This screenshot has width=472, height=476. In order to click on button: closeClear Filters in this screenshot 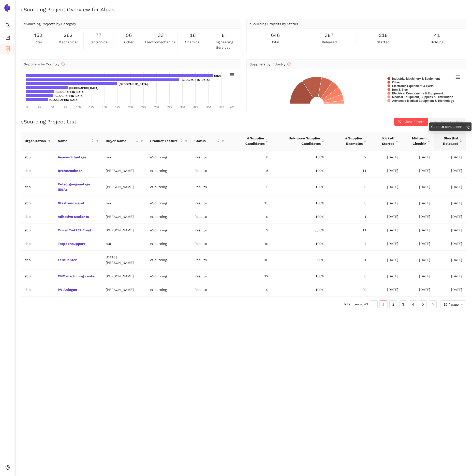, I will do `click(411, 121)`.